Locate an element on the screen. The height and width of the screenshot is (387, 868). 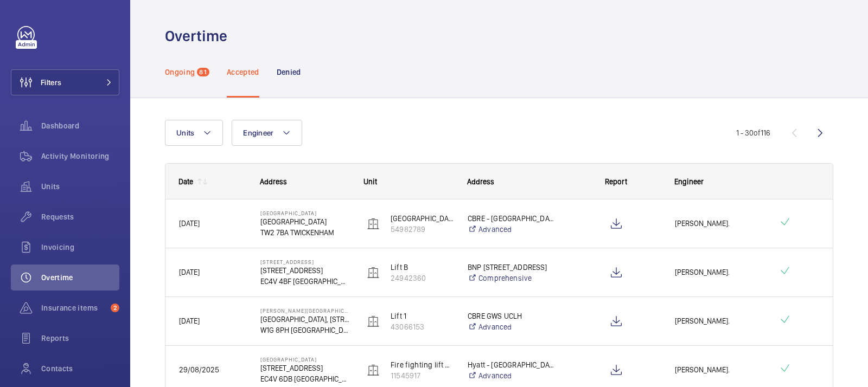
span: Reports is located at coordinates (80, 338).